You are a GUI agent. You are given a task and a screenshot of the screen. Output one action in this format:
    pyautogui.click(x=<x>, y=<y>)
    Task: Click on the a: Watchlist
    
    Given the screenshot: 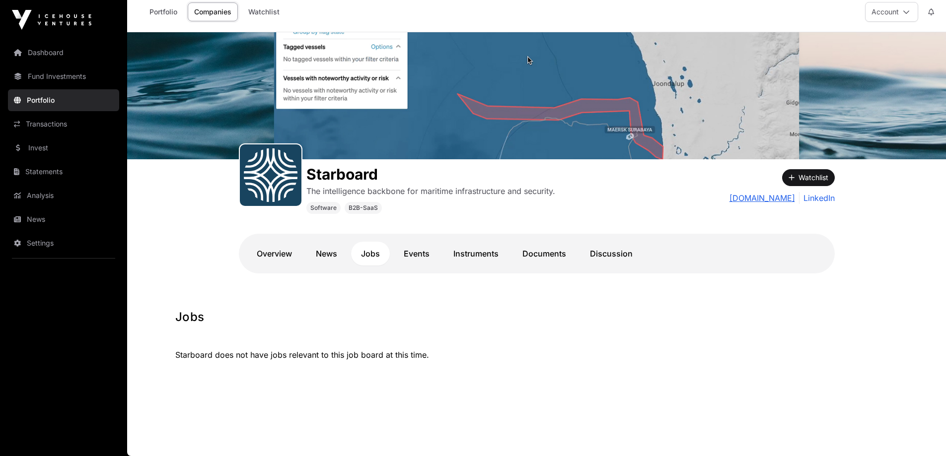 What is the action you would take?
    pyautogui.click(x=264, y=12)
    